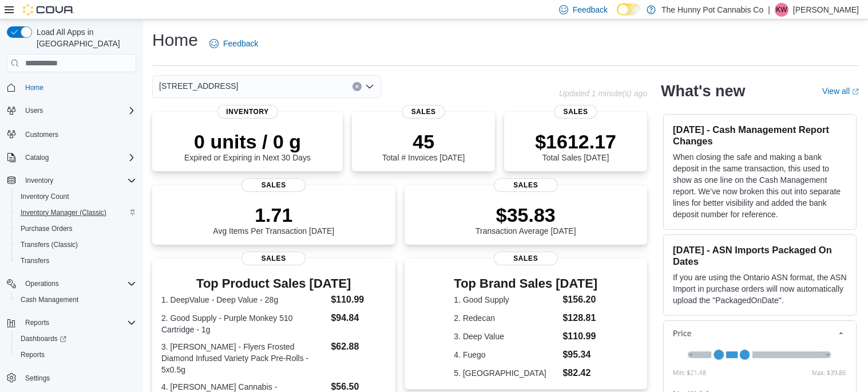 The image size is (868, 392). Describe the element at coordinates (71, 377) in the screenshot. I see `button: Settings` at that location.